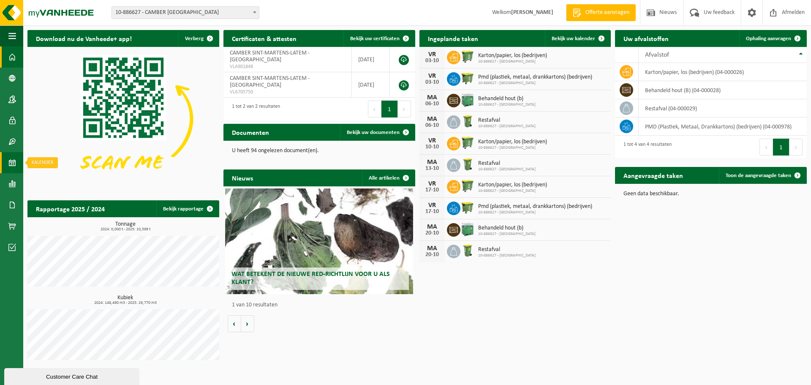 The width and height of the screenshot is (811, 385). What do you see at coordinates (772, 38) in the screenshot?
I see `a: Ophaling aanvragen` at bounding box center [772, 38].